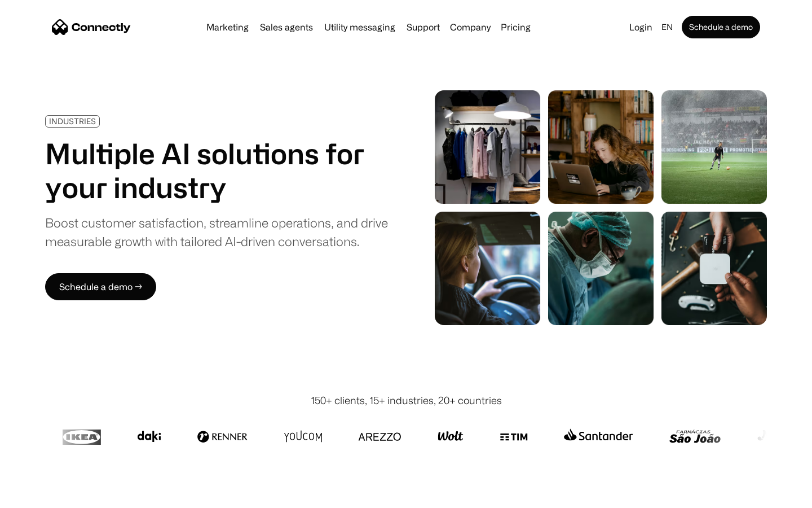 Image resolution: width=812 pixels, height=508 pixels. What do you see at coordinates (91, 27) in the screenshot?
I see `a: home` at bounding box center [91, 27].